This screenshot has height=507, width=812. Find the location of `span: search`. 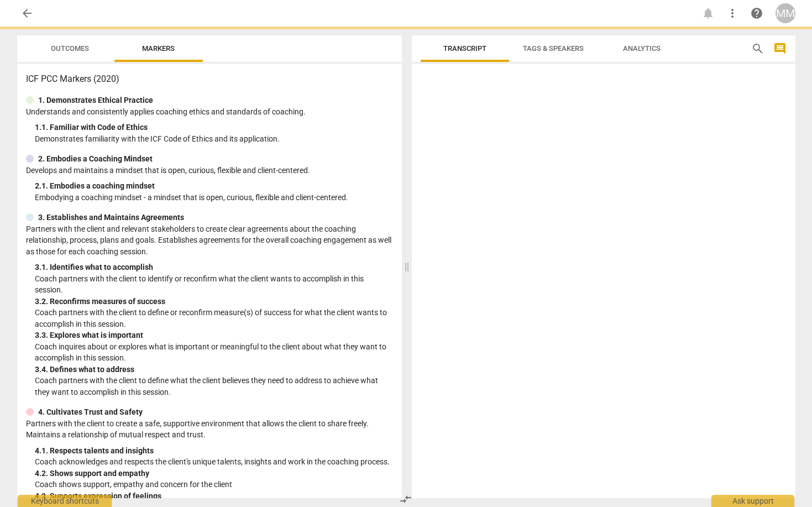

span: search is located at coordinates (758, 48).